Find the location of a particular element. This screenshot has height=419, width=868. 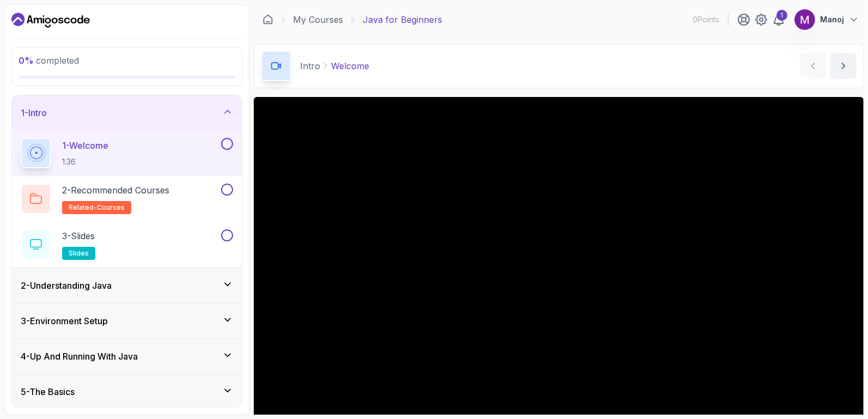

span: 0 % is located at coordinates (26, 60).